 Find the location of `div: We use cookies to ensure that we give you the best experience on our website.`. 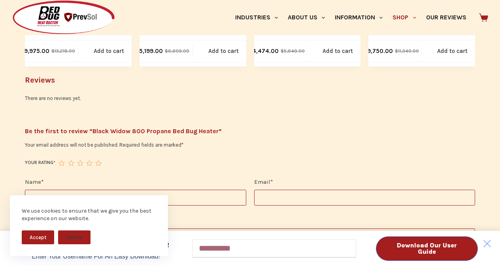

div: We use cookies to ensure that we give you the best experience on our website. is located at coordinates (89, 215).